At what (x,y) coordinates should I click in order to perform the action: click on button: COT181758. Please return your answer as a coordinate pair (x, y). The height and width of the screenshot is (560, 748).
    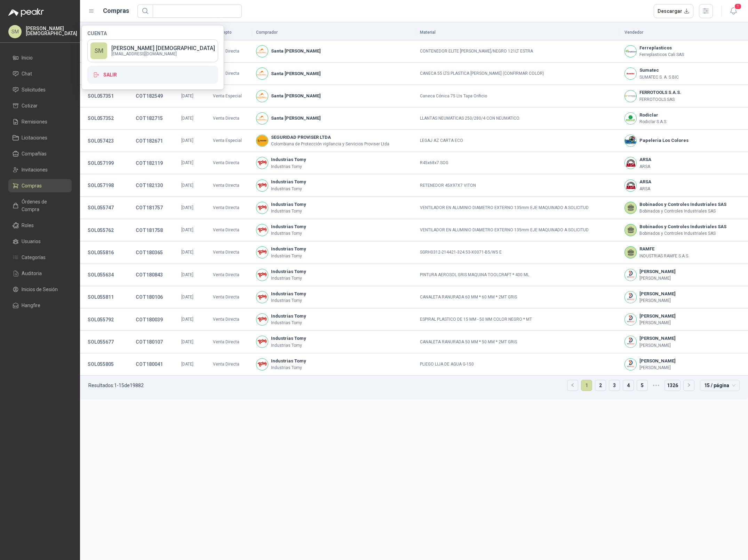
    Looking at the image, I should click on (149, 231).